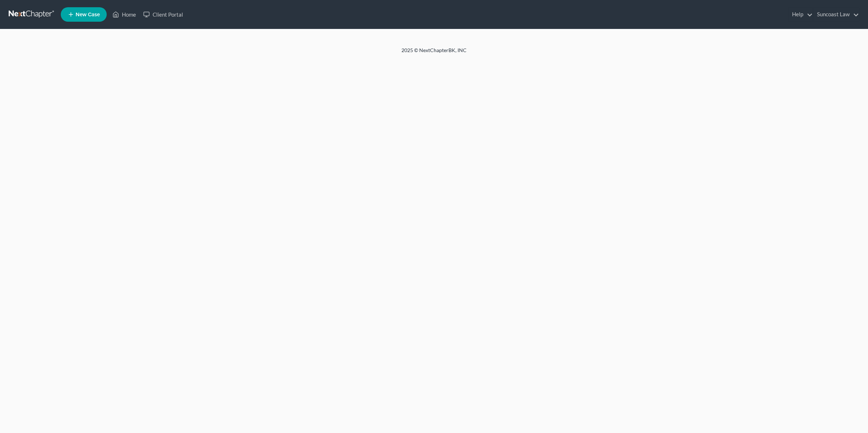  Describe the element at coordinates (836, 14) in the screenshot. I see `a: Suncoast Law` at that location.